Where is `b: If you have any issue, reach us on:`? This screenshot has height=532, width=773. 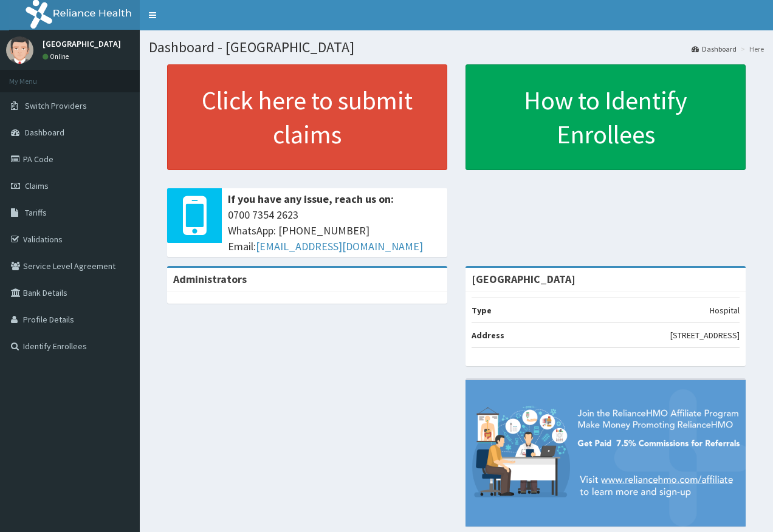
b: If you have any issue, reach us on: is located at coordinates (311, 198).